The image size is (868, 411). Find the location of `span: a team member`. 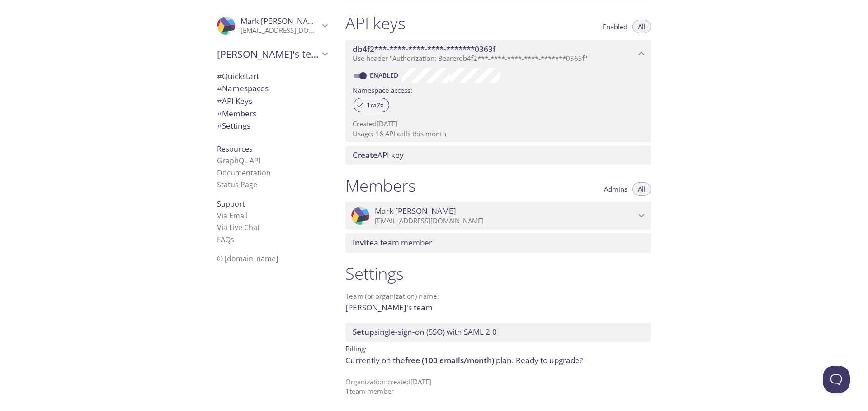

span: a team member is located at coordinates (392, 243).